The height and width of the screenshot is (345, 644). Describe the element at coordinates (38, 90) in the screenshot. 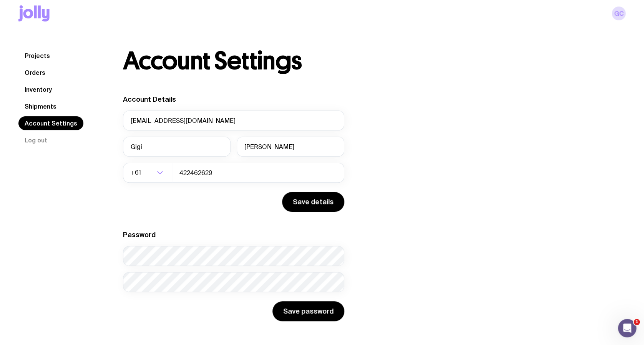

I see `a: Inventory` at that location.